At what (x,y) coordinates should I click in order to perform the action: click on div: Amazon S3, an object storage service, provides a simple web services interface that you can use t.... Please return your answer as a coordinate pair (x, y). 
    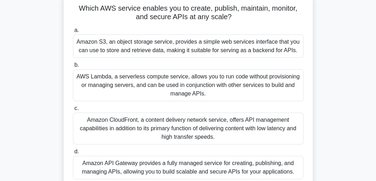
    Looking at the image, I should click on (188, 46).